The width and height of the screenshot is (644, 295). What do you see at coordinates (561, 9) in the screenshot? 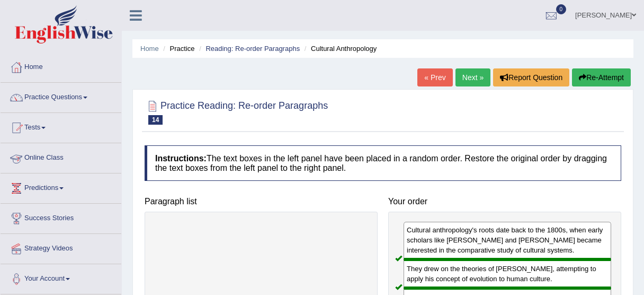
I see `span: 0` at bounding box center [561, 9].